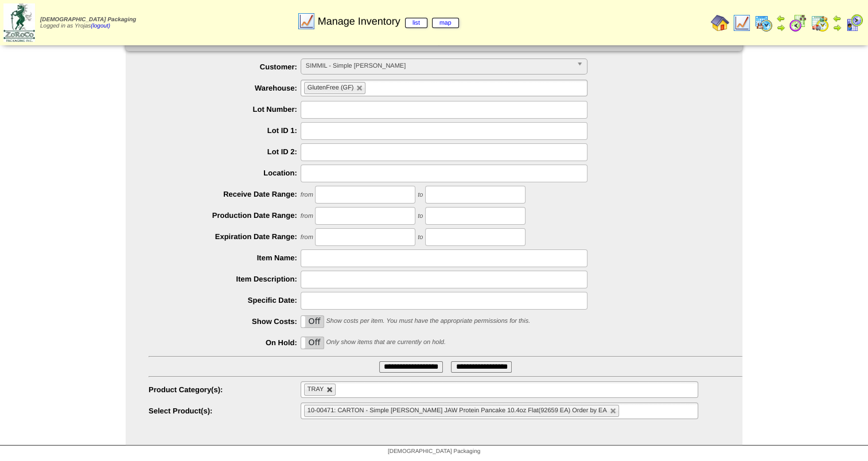  Describe the element at coordinates (225, 151) in the screenshot. I see `label: Lot ID 2:` at that location.